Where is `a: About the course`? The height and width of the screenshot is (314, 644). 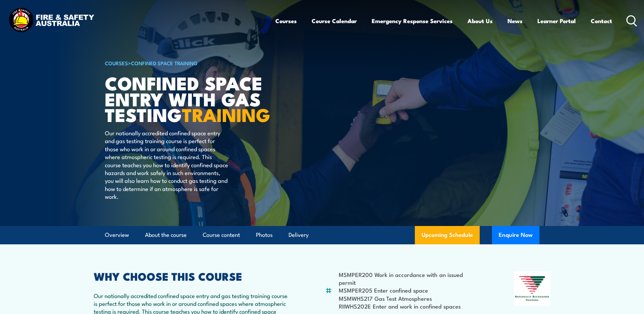 a: About the course is located at coordinates (166, 235).